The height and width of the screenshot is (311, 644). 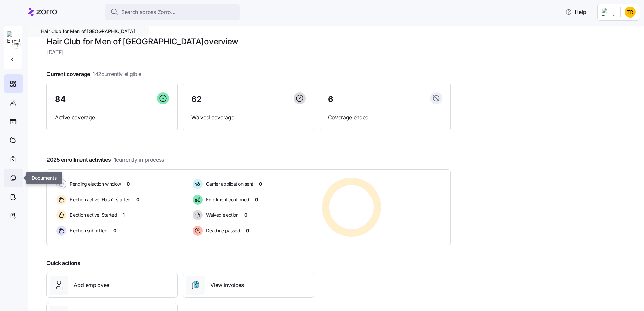 I want to click on span: 84, so click(x=60, y=100).